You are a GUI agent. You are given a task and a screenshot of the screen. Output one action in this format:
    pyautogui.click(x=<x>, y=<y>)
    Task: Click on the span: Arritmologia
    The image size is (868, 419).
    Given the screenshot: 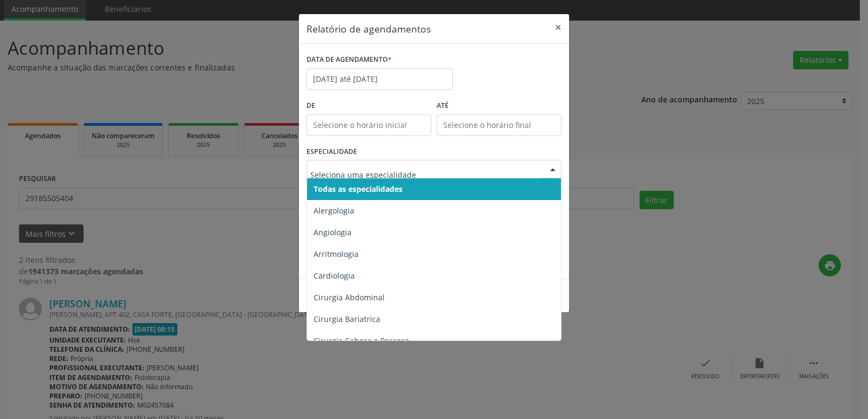 What is the action you would take?
    pyautogui.click(x=336, y=254)
    